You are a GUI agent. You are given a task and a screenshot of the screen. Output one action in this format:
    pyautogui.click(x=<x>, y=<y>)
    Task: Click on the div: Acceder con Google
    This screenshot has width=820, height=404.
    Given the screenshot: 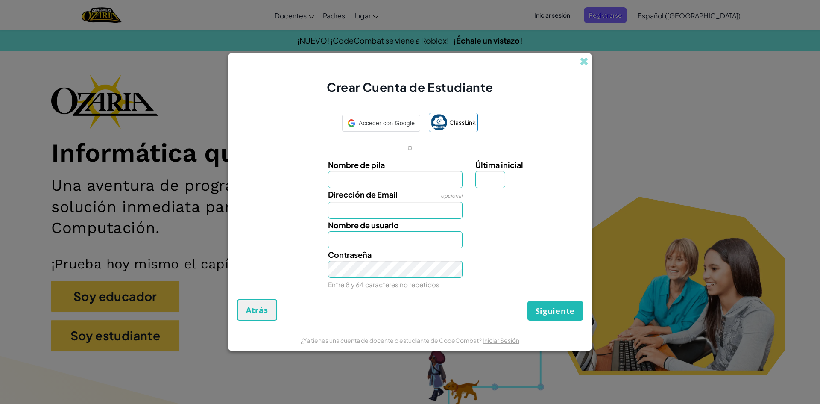 What is the action you would take?
    pyautogui.click(x=381, y=123)
    